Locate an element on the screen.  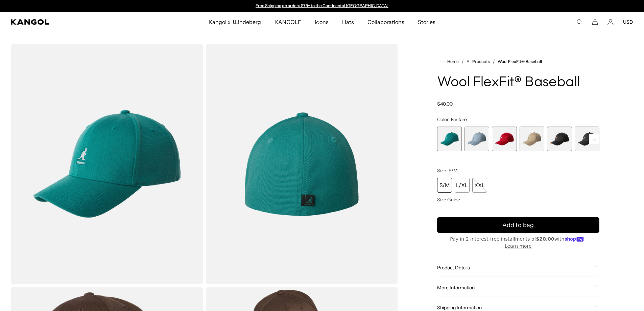
span: Stories is located at coordinates (426, 22).